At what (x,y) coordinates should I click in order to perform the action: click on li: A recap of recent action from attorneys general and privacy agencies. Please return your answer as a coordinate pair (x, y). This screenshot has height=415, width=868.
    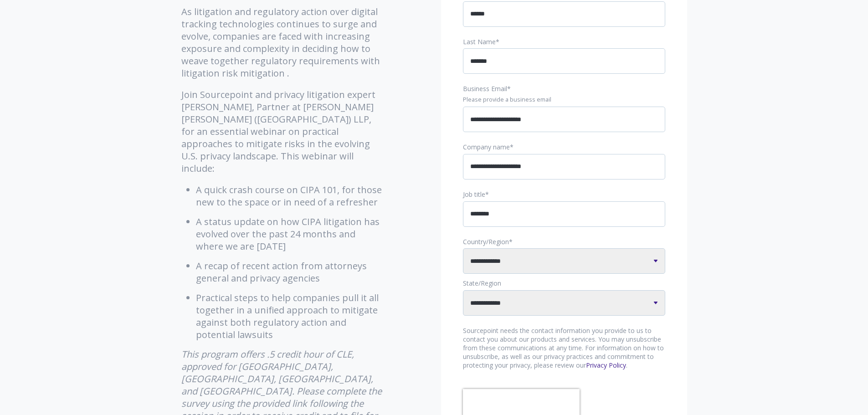
    Looking at the image, I should click on (290, 272).